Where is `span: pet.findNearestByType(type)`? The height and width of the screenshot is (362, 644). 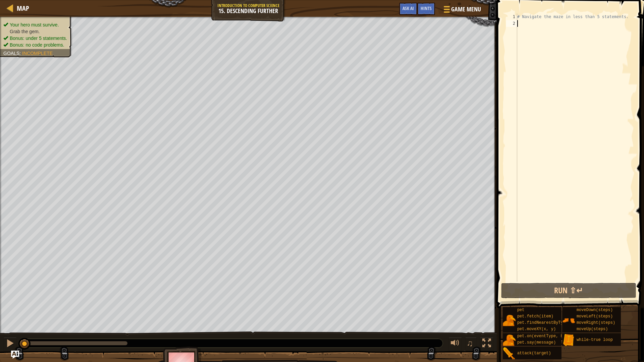
span: pet.findNearestByType(type) is located at coordinates (550, 323).